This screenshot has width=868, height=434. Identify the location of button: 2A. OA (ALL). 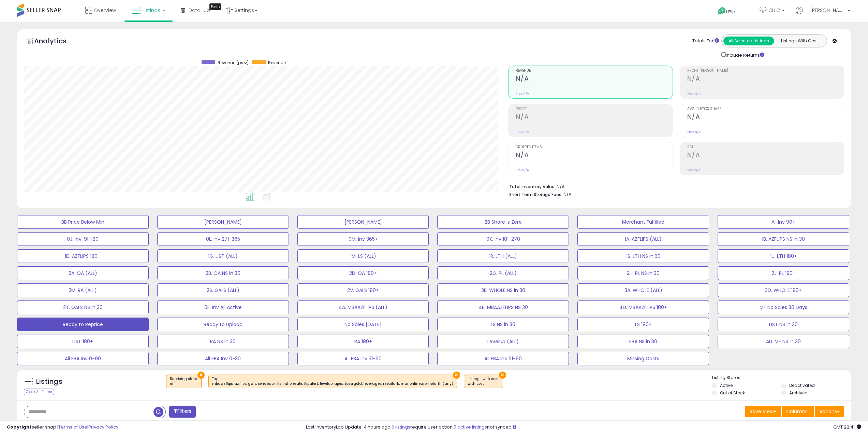
(83, 273).